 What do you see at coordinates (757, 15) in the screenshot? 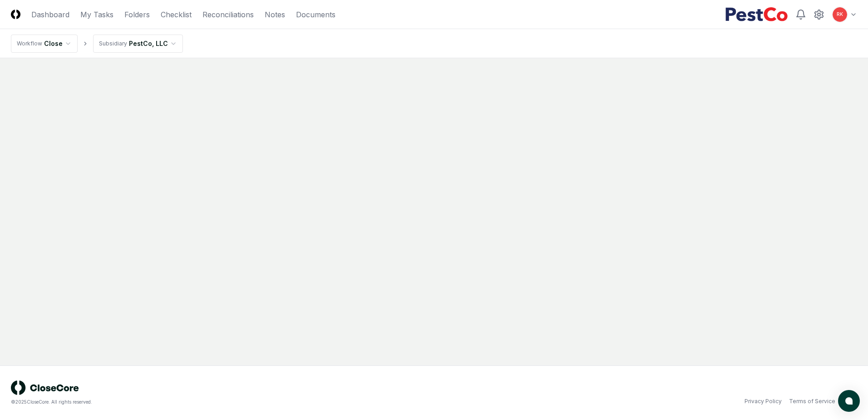
I see `img: PestCo logo` at bounding box center [757, 15].